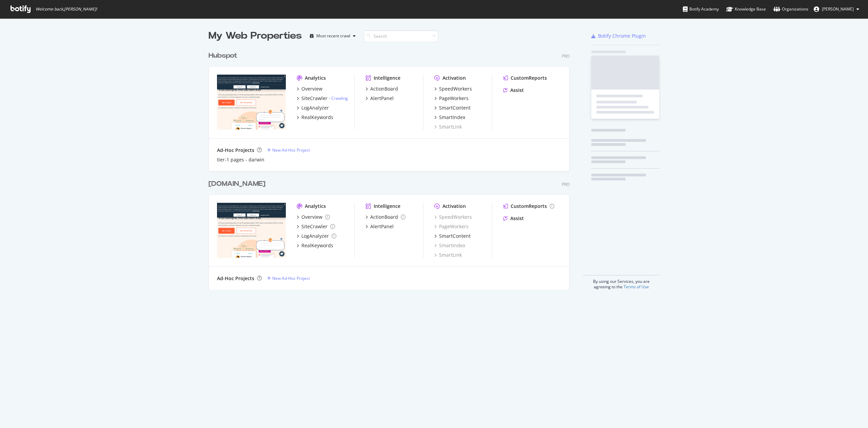 The image size is (868, 428). I want to click on img: hubspot.com, so click(252, 102).